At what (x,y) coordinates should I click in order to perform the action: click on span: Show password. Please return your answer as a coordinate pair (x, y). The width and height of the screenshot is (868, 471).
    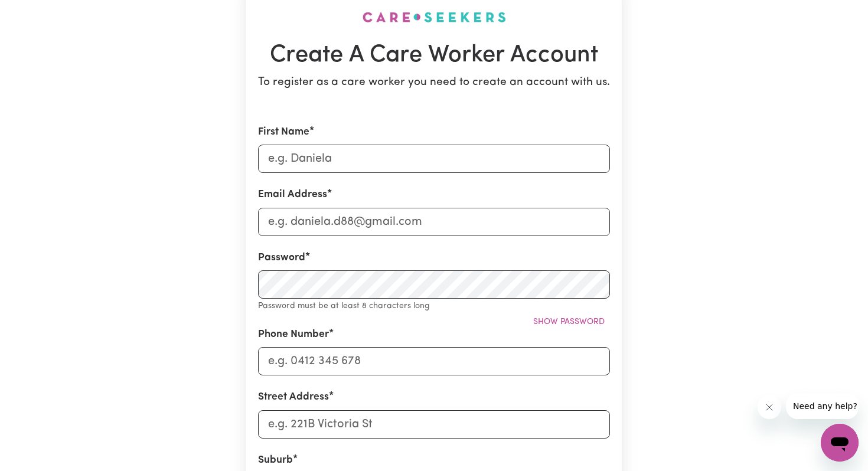
    Looking at the image, I should click on (569, 322).